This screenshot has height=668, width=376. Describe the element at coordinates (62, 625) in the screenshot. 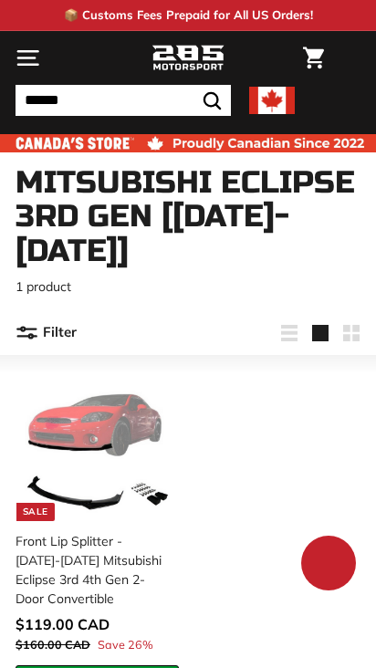

I see `span: $119.00 CAD` at that location.